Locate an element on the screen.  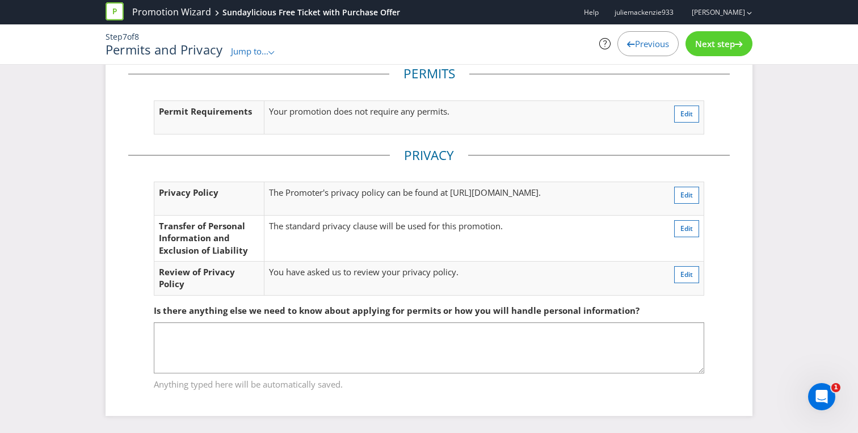
span: Anything typed here will be automatically saved. is located at coordinates (429, 382).